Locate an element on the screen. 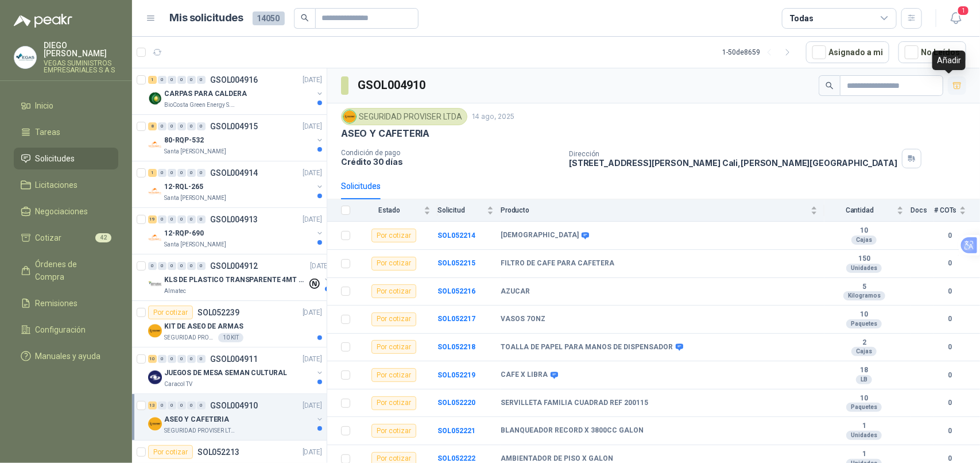 The height and width of the screenshot is (463, 980). p: 80-RQP-532 is located at coordinates (184, 140).